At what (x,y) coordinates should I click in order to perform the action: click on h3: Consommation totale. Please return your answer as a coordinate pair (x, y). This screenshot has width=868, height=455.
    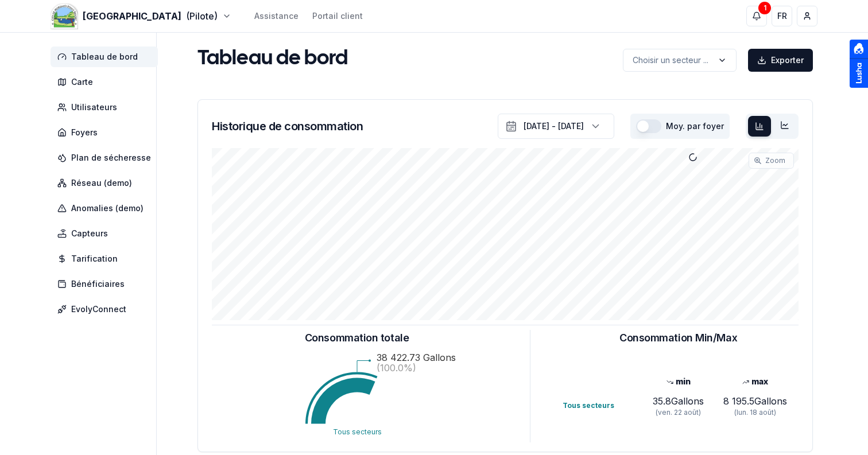
    Looking at the image, I should click on (357, 338).